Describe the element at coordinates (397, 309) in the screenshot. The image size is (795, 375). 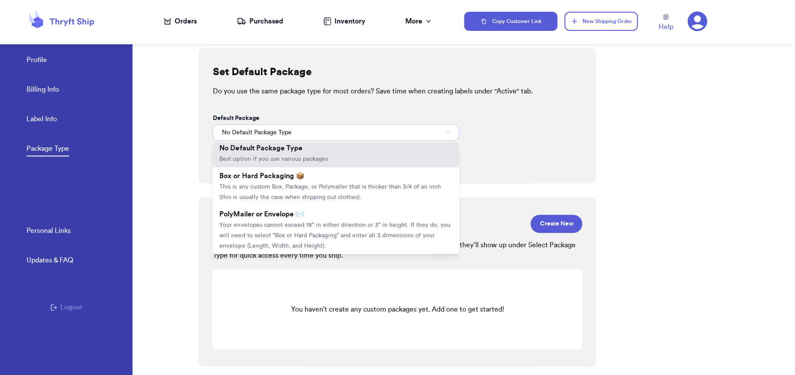
I see `p: You haven’t create any custom packages yet. Add one to get started!` at that location.